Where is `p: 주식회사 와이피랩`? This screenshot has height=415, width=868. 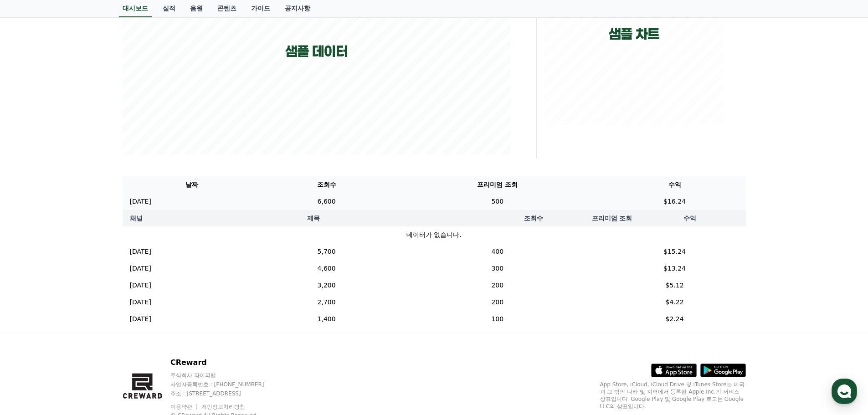 p: 주식회사 와이피랩 is located at coordinates (226, 375).